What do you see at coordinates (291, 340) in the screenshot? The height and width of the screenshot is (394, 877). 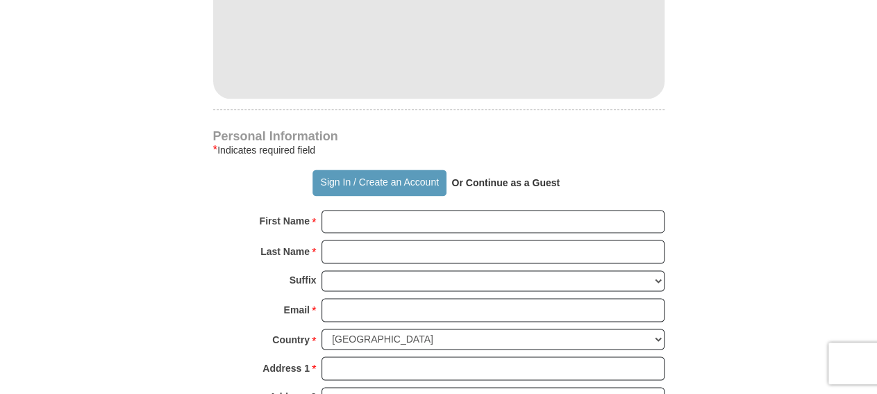 I see `strong: Country` at bounding box center [291, 340].